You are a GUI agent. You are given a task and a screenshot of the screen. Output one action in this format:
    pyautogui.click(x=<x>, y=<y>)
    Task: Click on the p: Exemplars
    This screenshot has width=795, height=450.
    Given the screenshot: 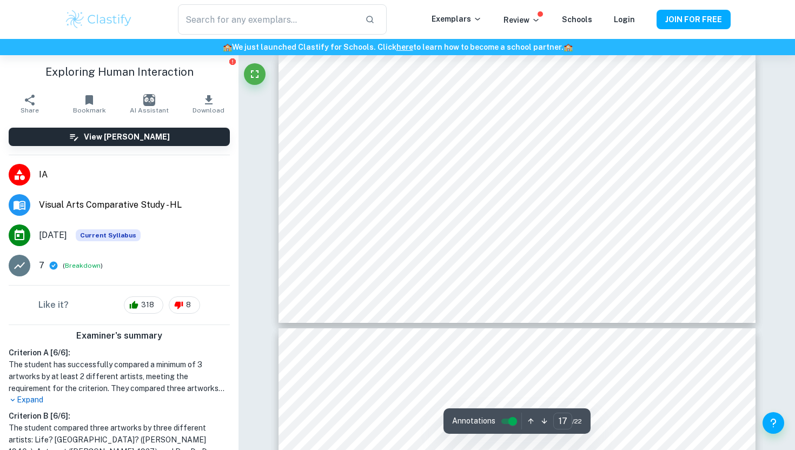 What is the action you would take?
    pyautogui.click(x=457, y=19)
    